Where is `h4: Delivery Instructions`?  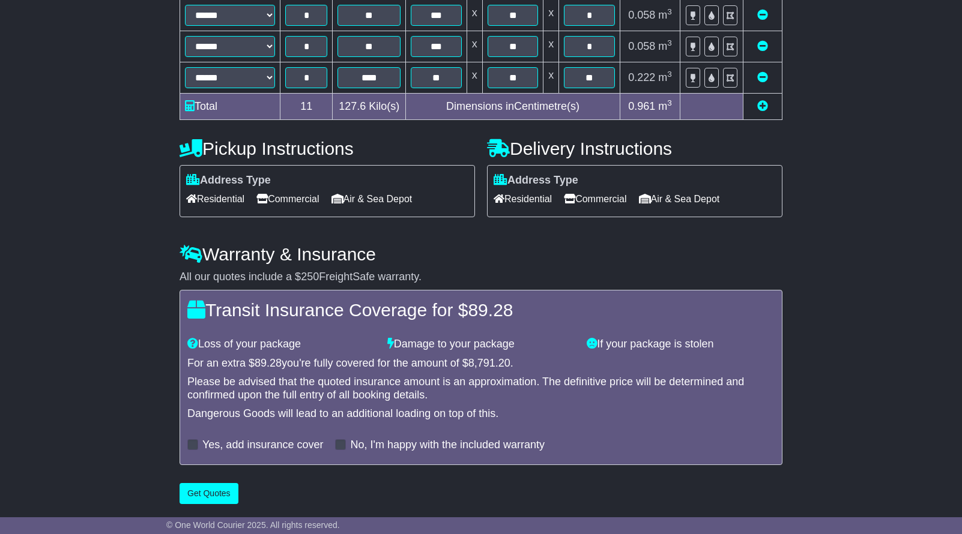
h4: Delivery Instructions is located at coordinates (635, 148).